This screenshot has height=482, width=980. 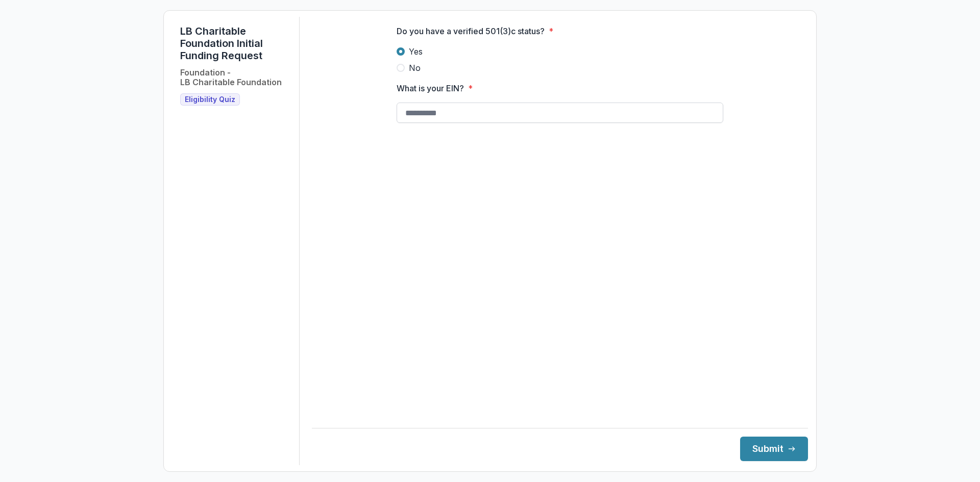 I want to click on span: Eligibility Quiz, so click(x=210, y=100).